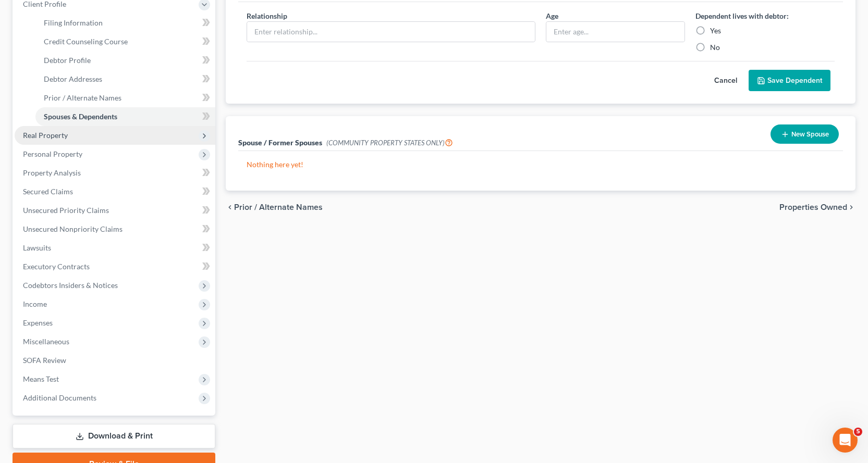 This screenshot has height=463, width=868. I want to click on label: Dependent lives with debtor:, so click(742, 15).